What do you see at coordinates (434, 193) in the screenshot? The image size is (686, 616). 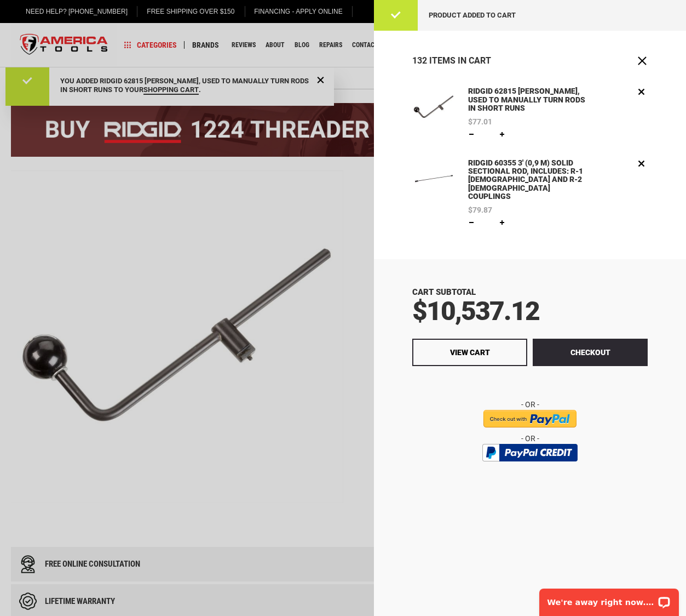 I see `a: RIDGID 60355 3' (0,9 M) SOLID SECTIONAL ROD, INCLUDES: R-1 MALE AND R-2 FEMALE COUPLINGS` at bounding box center [434, 193].